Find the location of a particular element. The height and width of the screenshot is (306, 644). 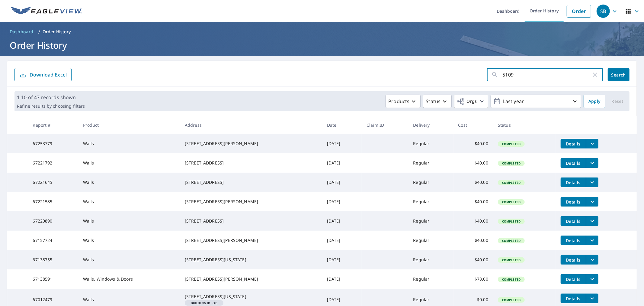

button: filesDropdownBtn-67253779 is located at coordinates (592, 143).